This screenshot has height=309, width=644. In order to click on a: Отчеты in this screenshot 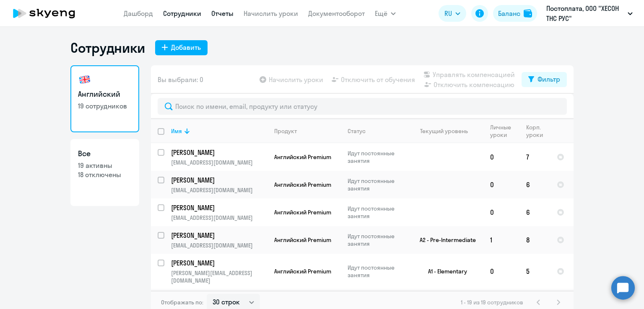, I will do `click(222, 14)`.